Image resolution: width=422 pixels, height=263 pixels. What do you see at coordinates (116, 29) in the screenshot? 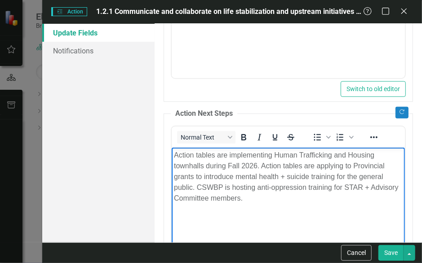
I see `p: Action tables are implementing Human Trafficking and Housing townhalls during Fall 2026. Action t...` at bounding box center [116, 29].